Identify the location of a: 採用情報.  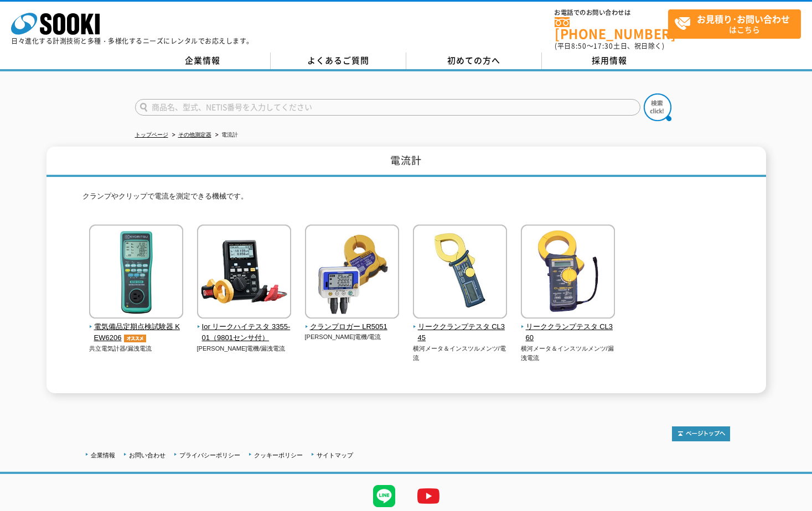
(610, 61).